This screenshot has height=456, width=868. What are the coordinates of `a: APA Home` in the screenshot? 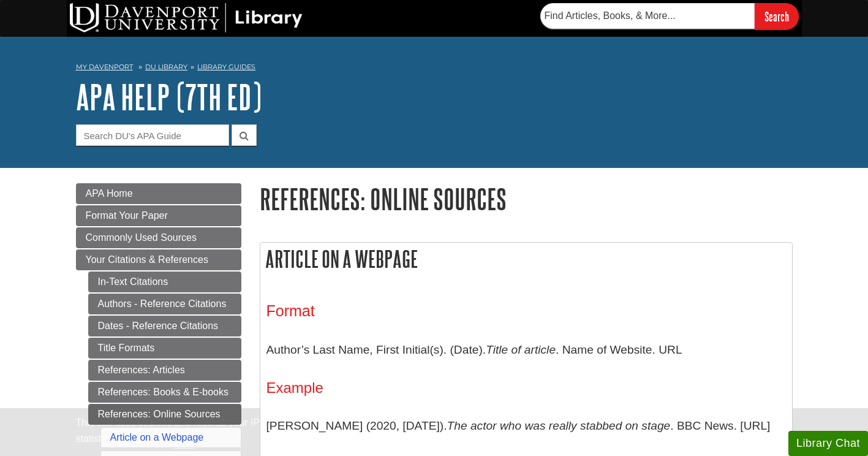 It's located at (158, 194).